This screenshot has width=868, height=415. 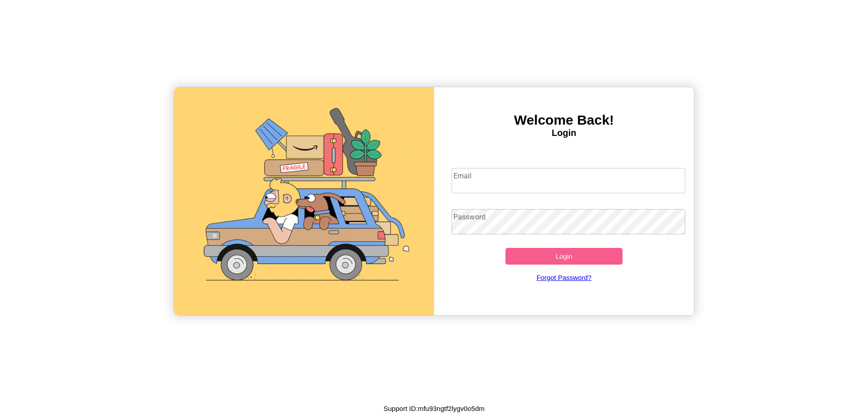 I want to click on a: Forgot Password?, so click(x=564, y=278).